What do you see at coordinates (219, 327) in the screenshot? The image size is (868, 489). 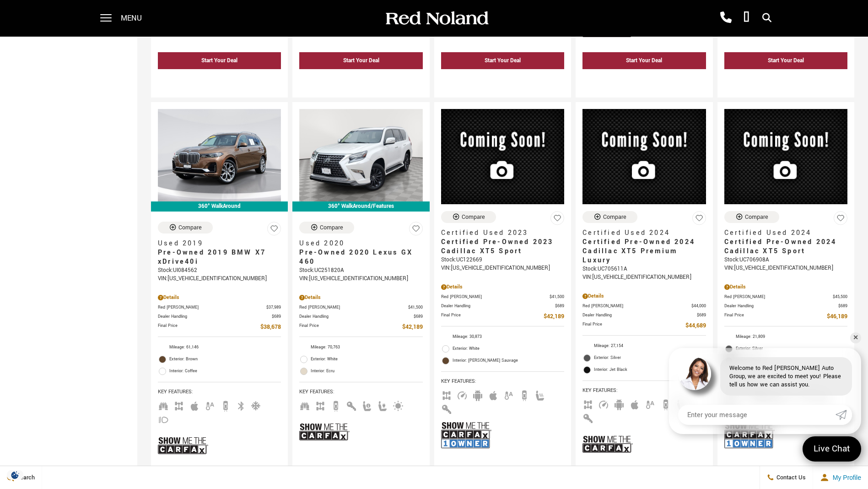 I see `a: Final Price $38,678` at bounding box center [219, 327].